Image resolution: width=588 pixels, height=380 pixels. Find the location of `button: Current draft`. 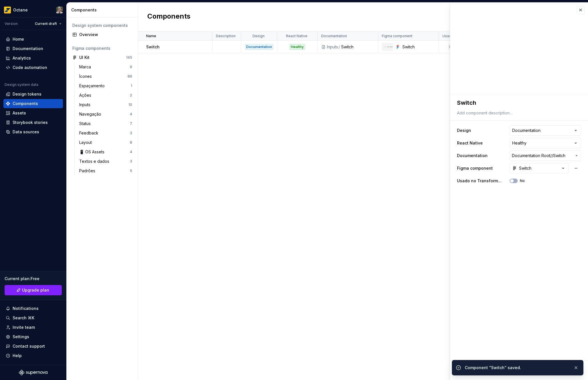

button: Current draft is located at coordinates (48, 23).